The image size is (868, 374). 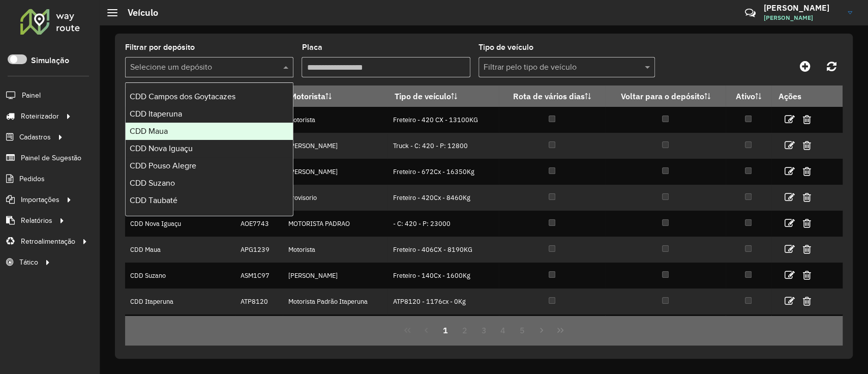 What do you see at coordinates (31, 95) in the screenshot?
I see `span: Painel` at bounding box center [31, 95].